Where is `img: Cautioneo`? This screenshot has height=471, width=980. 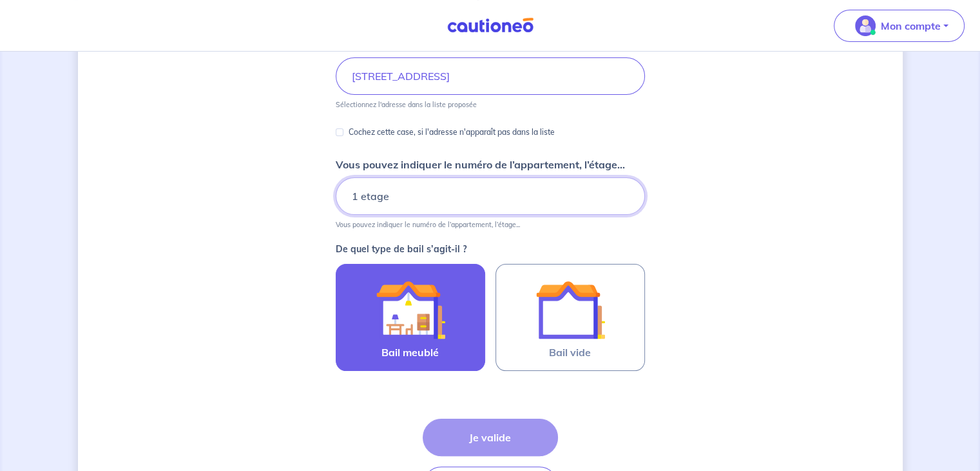 img: Cautioneo is located at coordinates (490, 25).